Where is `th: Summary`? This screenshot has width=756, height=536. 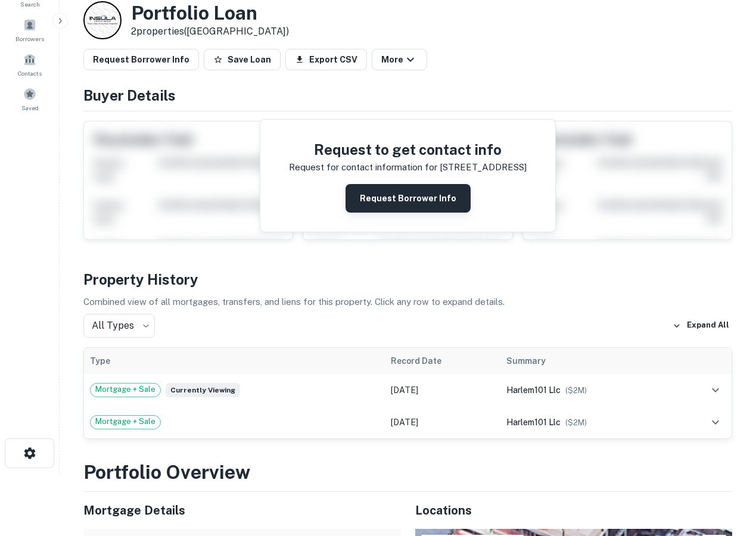
th: Summary is located at coordinates (586, 361).